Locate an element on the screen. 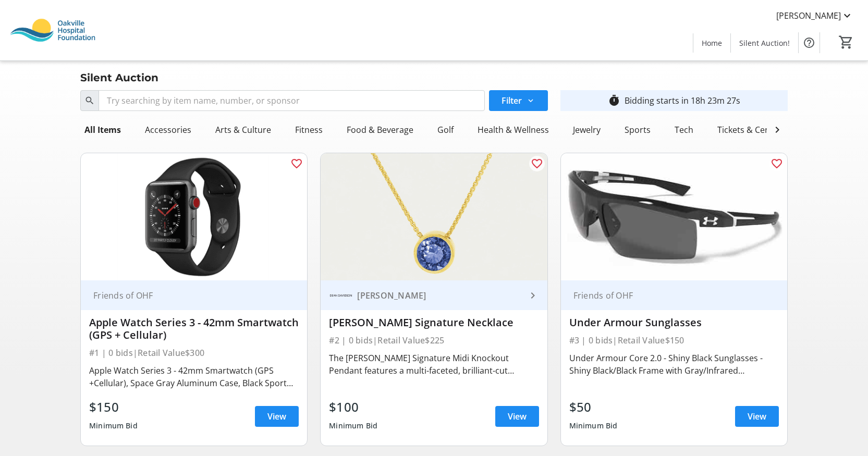 Image resolution: width=868 pixels, height=456 pixels. div: Food & Beverage is located at coordinates (380, 130).